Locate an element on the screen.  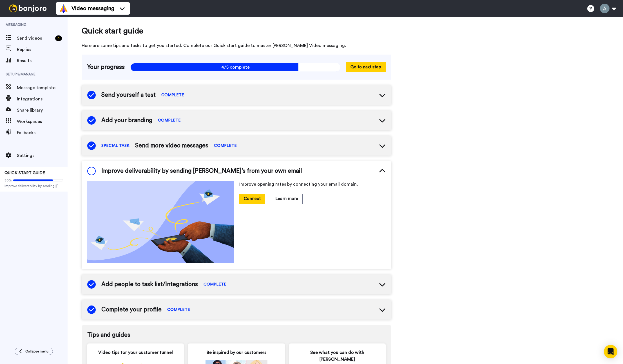
span: Workspaces is located at coordinates (42, 122).